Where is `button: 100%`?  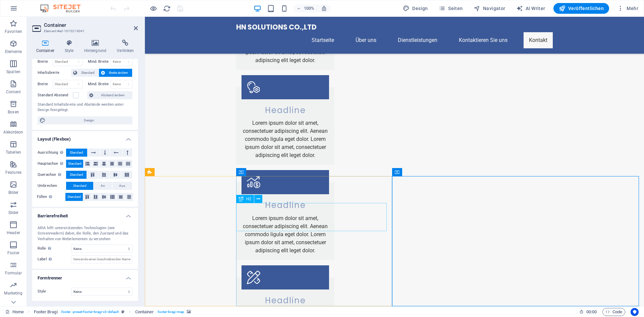
button: 100% is located at coordinates (305, 9).